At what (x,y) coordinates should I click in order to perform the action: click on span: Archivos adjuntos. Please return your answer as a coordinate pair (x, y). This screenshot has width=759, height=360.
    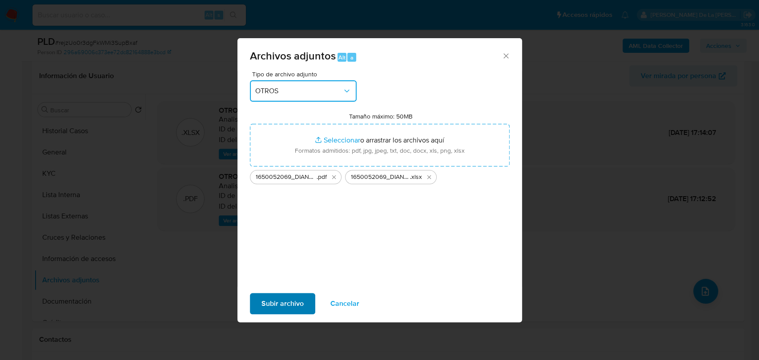
    Looking at the image, I should click on (292, 56).